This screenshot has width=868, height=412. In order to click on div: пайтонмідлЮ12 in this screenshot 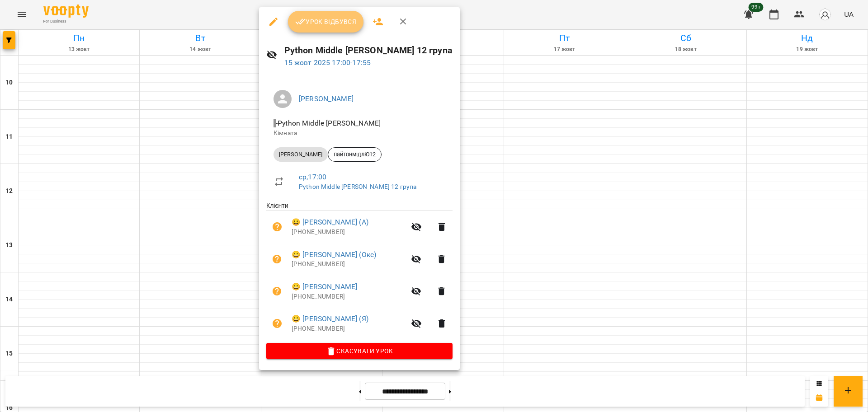, I will do `click(354, 154)`.